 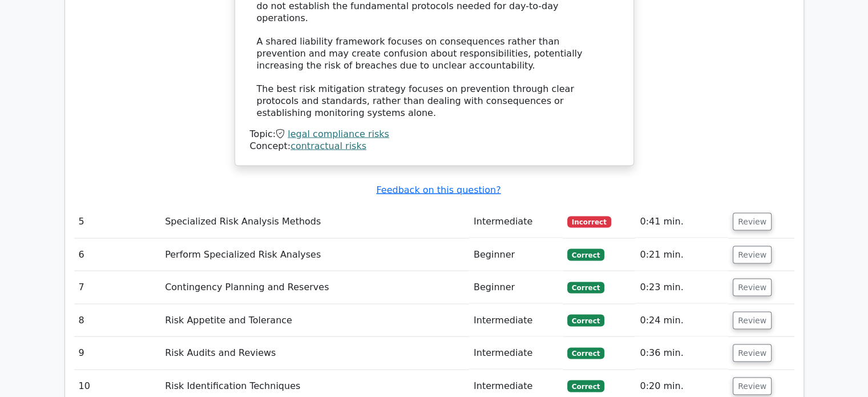 What do you see at coordinates (315, 287) in the screenshot?
I see `td: Contingency Planning and Reserves` at bounding box center [315, 287].